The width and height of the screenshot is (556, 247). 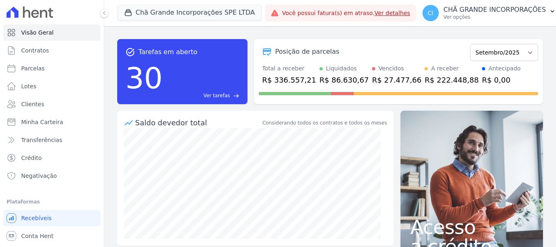 I want to click on div: R$ 336.557,21, so click(x=289, y=80).